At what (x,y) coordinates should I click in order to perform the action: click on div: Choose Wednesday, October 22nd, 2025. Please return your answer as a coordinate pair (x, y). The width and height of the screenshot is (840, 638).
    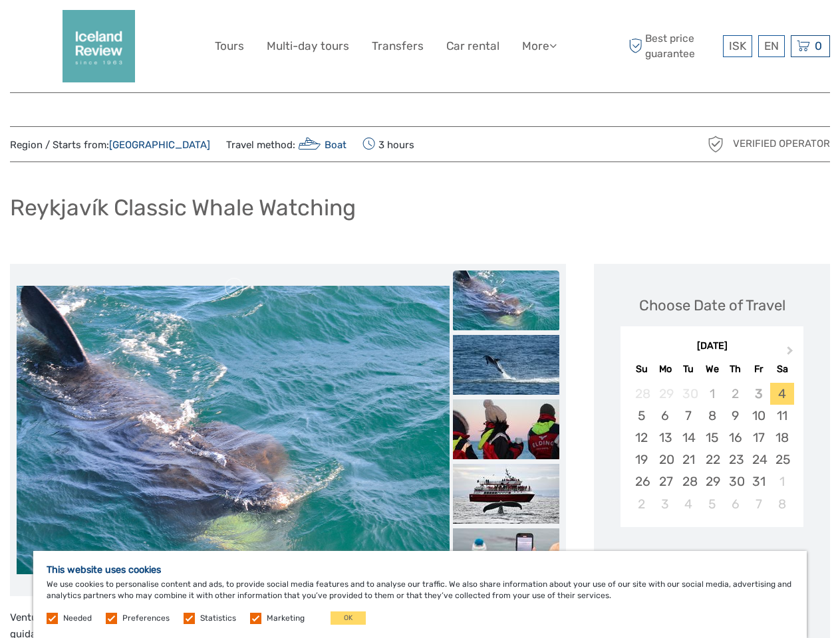
    Looking at the image, I should click on (712, 459).